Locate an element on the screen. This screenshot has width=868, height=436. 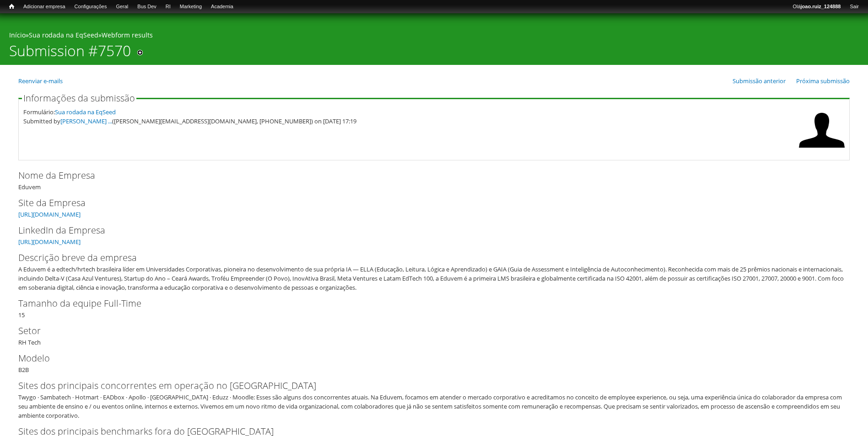
a: Sair is located at coordinates (854, 7).